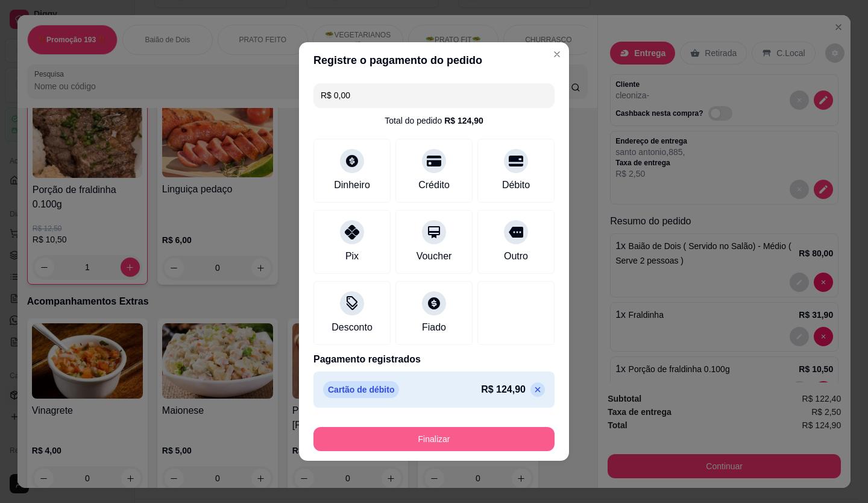  What do you see at coordinates (361, 390) in the screenshot?
I see `p: Cartão de débito` at bounding box center [361, 390].